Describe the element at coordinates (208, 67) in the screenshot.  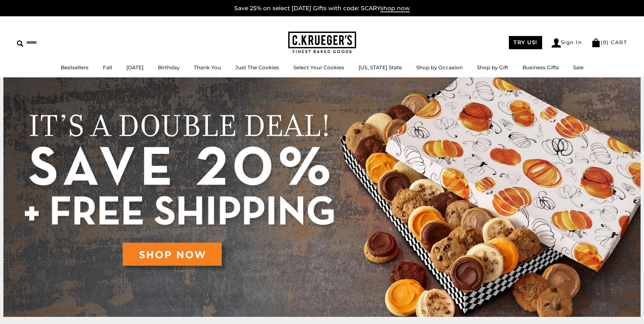
I see `a: Thank You` at that location.